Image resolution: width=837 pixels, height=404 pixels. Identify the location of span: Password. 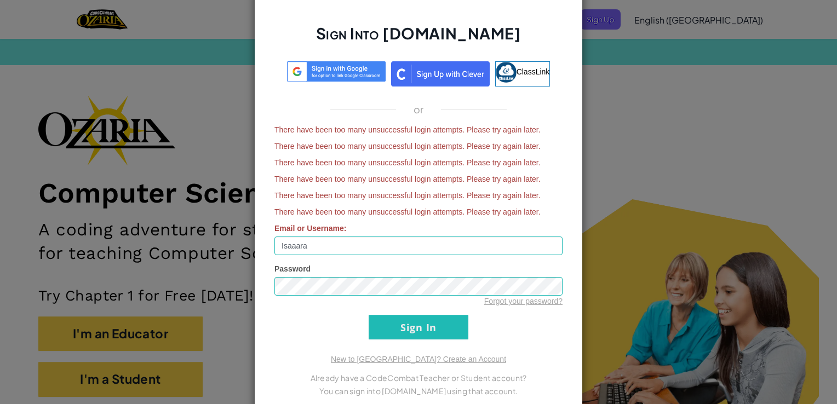
(293, 269).